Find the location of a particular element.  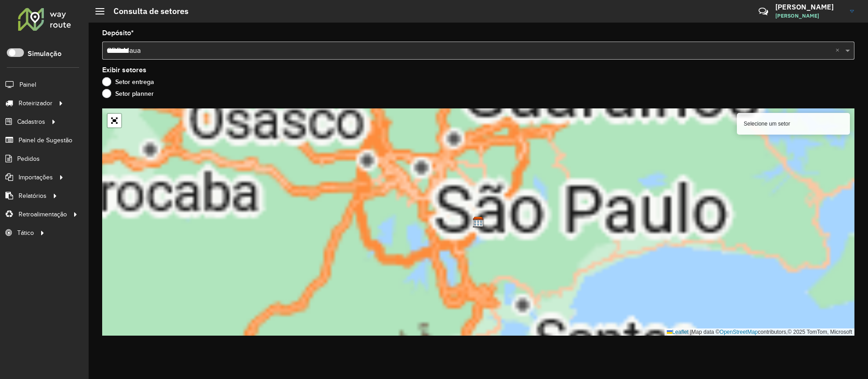

span: Cadastros is located at coordinates (31, 121).